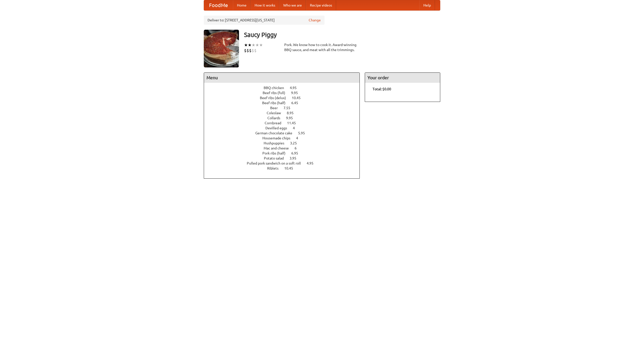  What do you see at coordinates (285, 123) in the screenshot?
I see `a: Cornbread 11.45` at bounding box center [285, 123].